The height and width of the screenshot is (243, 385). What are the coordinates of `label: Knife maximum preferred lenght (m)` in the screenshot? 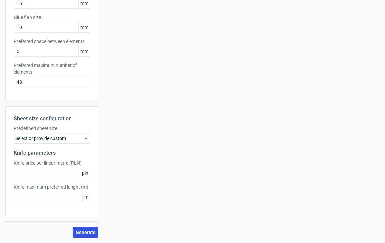 It's located at (52, 187).